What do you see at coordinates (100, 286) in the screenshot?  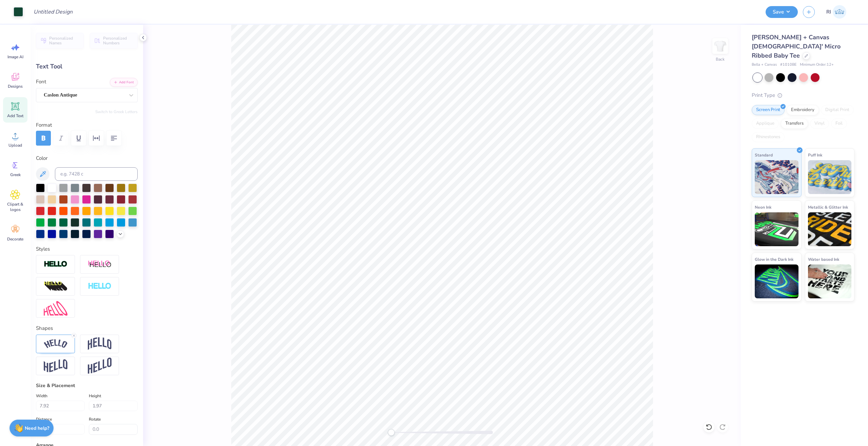 I see `img: Negative Space` at bounding box center [100, 286].